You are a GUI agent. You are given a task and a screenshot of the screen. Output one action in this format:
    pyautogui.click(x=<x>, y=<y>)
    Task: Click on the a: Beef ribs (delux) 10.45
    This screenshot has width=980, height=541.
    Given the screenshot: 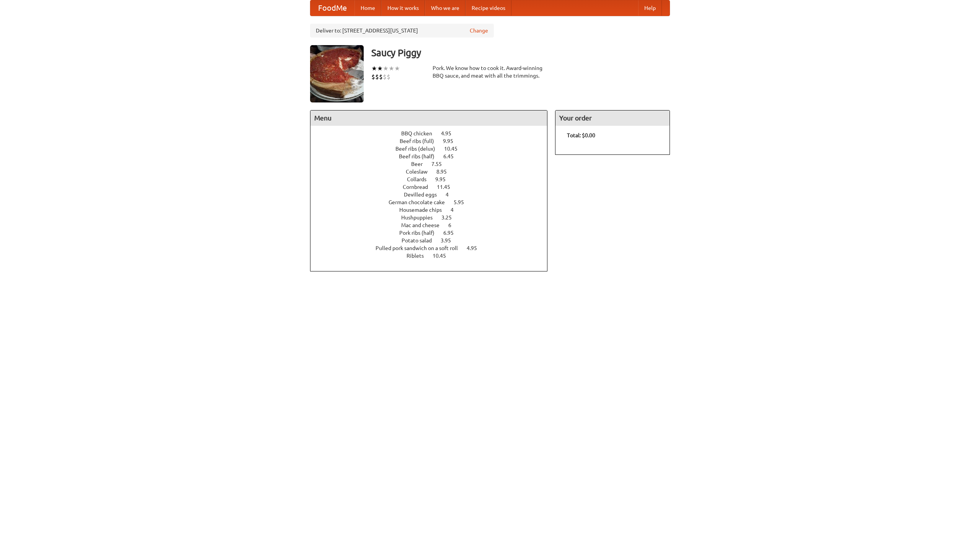 What is the action you would take?
    pyautogui.click(x=433, y=149)
    